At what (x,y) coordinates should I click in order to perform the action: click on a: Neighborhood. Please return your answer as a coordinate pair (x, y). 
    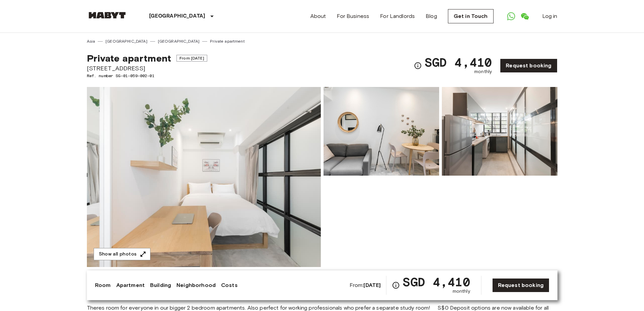
    Looking at the image, I should click on (196, 285).